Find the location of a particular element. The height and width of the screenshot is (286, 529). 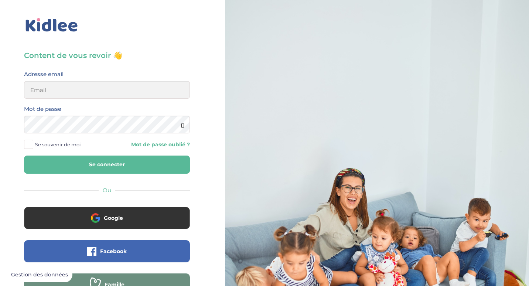

h3: Content de vous revoir 👋 is located at coordinates (107, 55).